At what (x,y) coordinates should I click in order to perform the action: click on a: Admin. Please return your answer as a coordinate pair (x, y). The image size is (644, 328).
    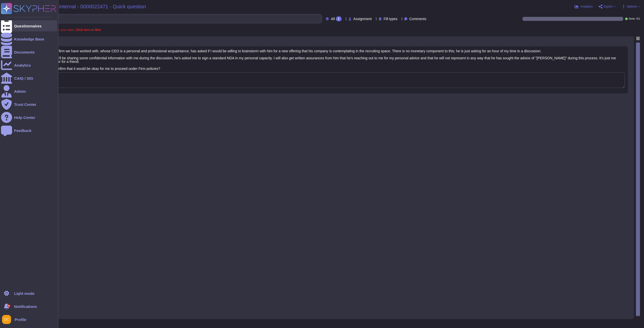
    Looking at the image, I should click on (29, 91).